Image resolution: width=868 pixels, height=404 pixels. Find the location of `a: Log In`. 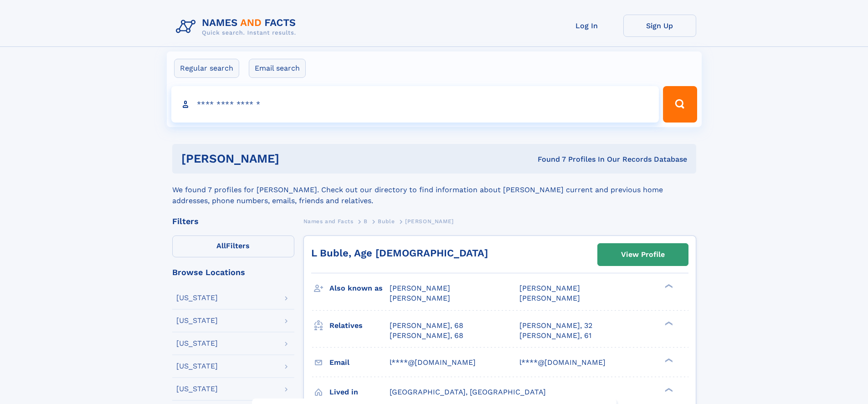

a: Log In is located at coordinates (587, 25).